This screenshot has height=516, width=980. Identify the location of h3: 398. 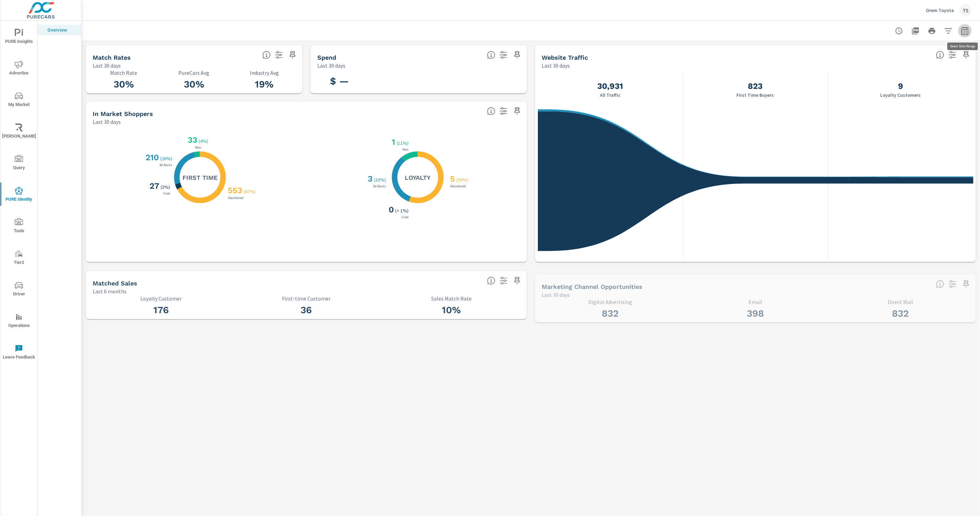
(756, 314).